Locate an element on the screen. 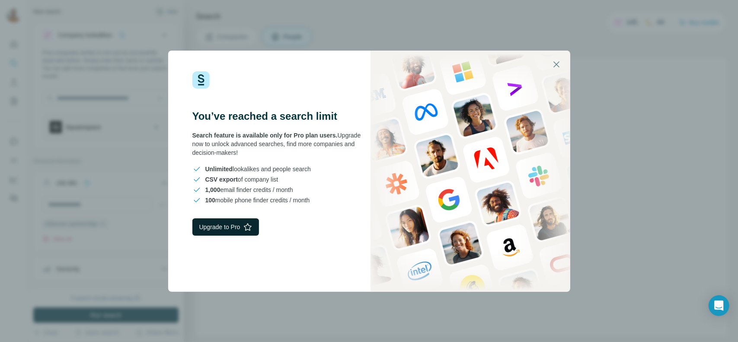 The image size is (738, 342). span: 100 is located at coordinates (210, 200).